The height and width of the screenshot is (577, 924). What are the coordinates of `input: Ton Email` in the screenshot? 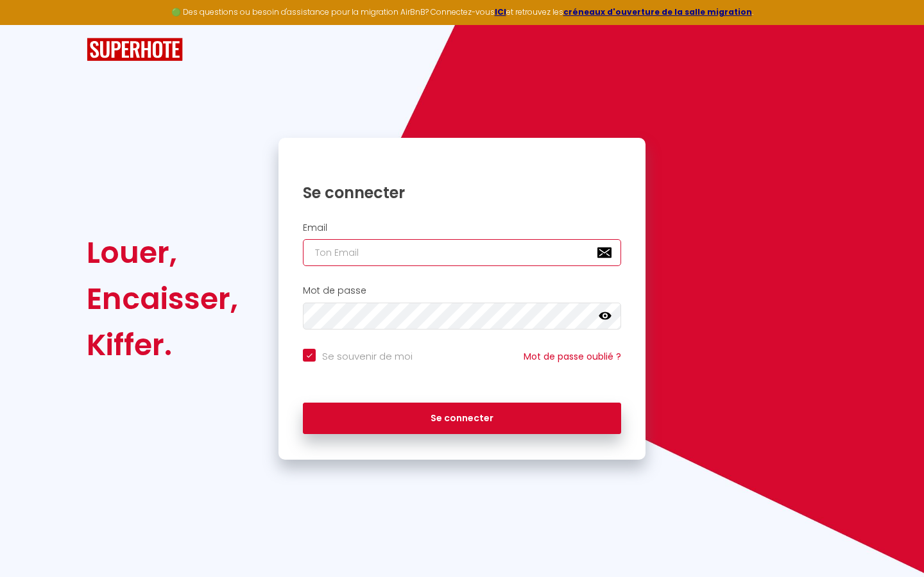 It's located at (462, 253).